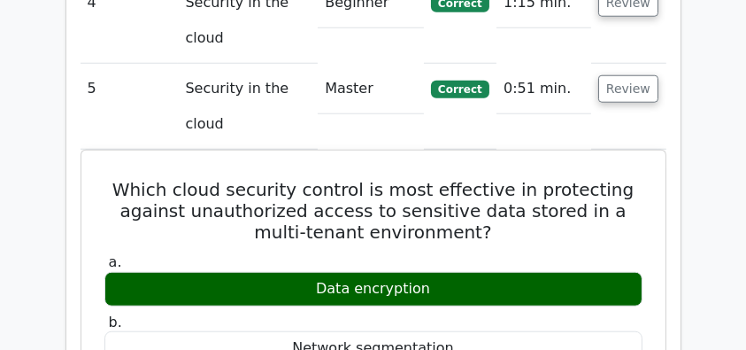 Image resolution: width=746 pixels, height=350 pixels. Describe the element at coordinates (459, 89) in the screenshot. I see `span: Correct` at that location.